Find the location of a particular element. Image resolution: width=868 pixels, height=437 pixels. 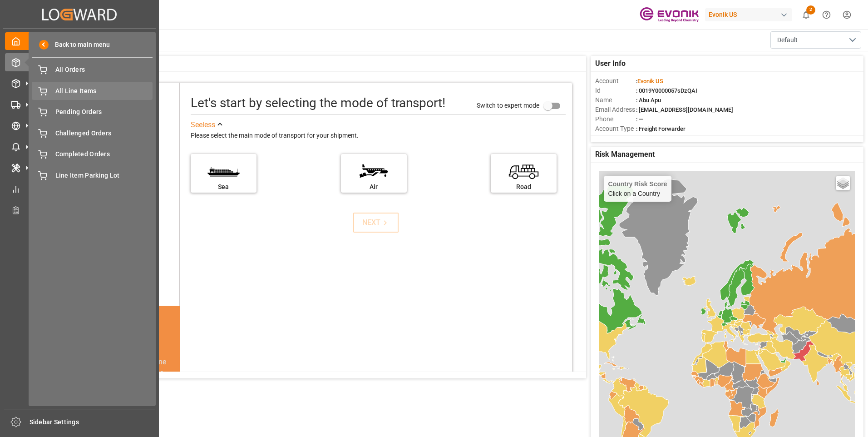

a: Challenged Orders is located at coordinates (92, 132).